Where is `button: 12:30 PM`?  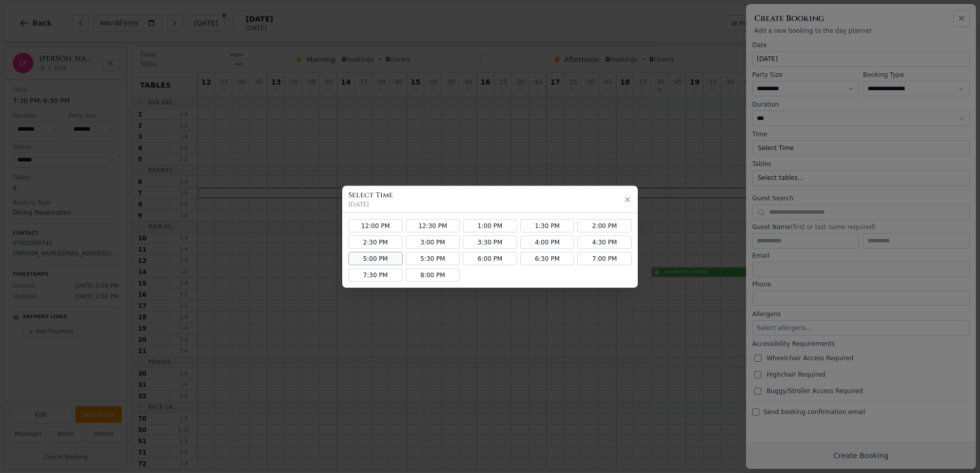
button: 12:30 PM is located at coordinates (433, 225).